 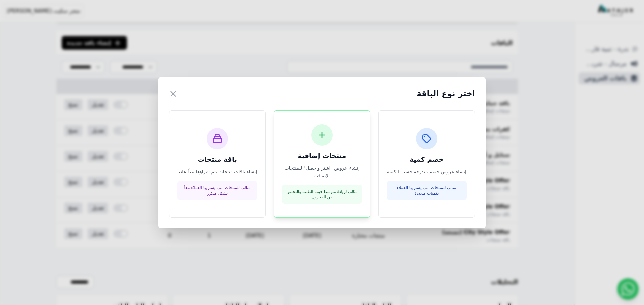 I want to click on h3: منتجات إضافية, so click(x=322, y=156).